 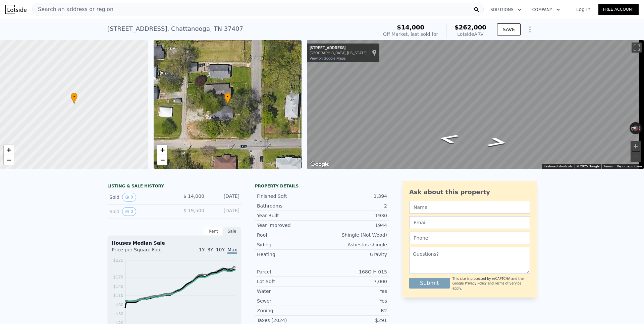 I want to click on div: Sale, so click(x=232, y=231).